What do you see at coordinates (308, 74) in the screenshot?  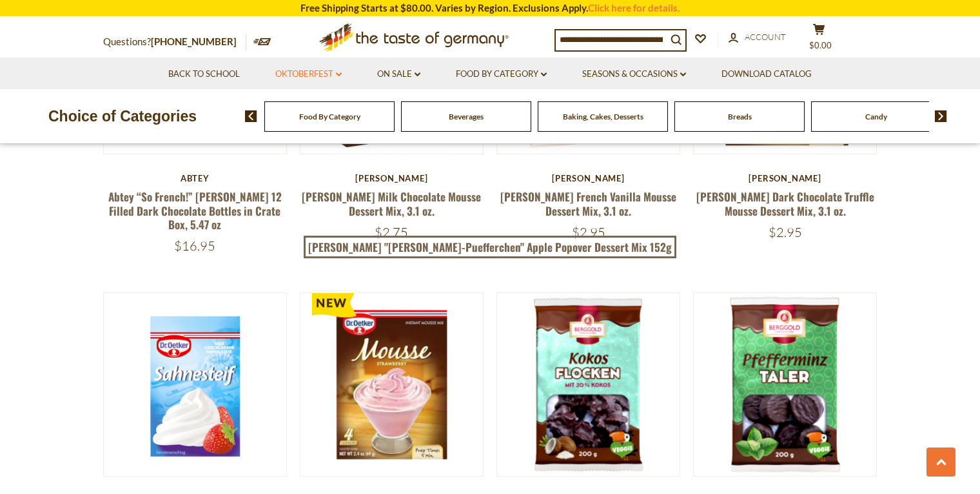 I see `a: Oktoberfest` at bounding box center [308, 74].